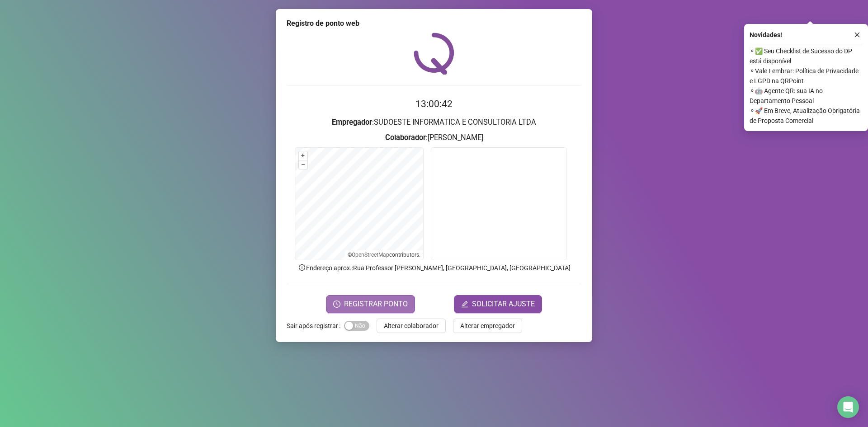 This screenshot has width=868, height=427. Describe the element at coordinates (858, 35) in the screenshot. I see `span: close` at that location.